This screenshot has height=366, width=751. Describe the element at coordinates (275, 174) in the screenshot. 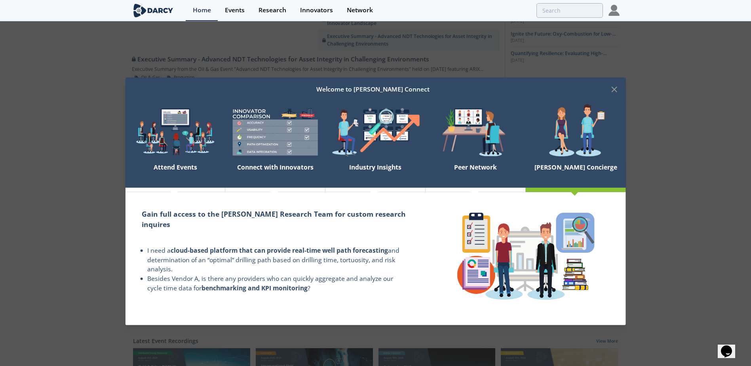

I see `div: Connect with Innovators` at that location.